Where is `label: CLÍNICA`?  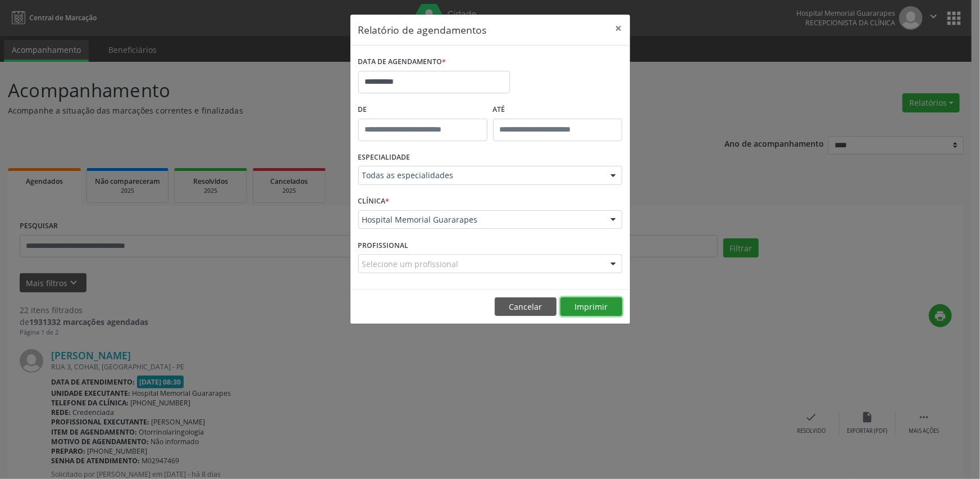
label: CLÍNICA is located at coordinates (374, 201).